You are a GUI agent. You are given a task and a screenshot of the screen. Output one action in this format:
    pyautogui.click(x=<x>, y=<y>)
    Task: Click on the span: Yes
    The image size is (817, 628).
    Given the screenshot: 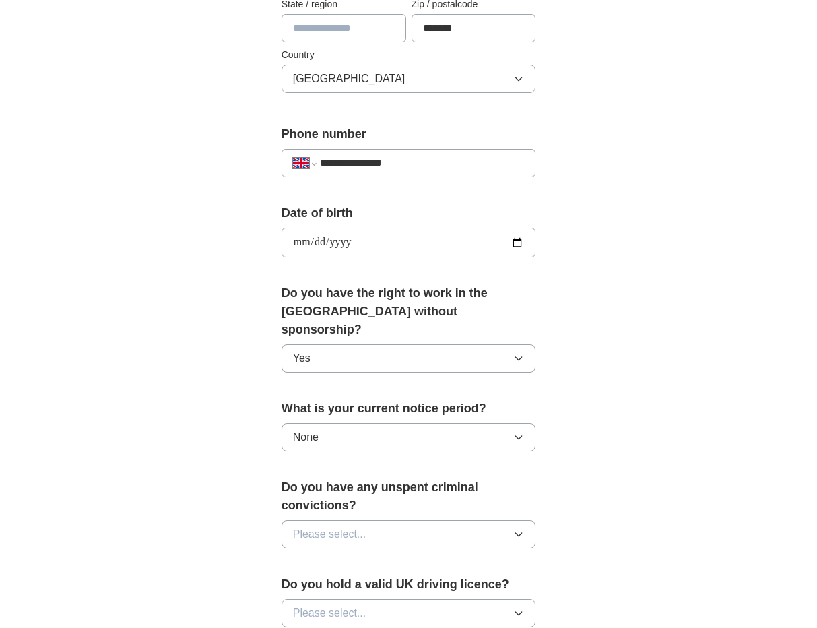 What is the action you would take?
    pyautogui.click(x=302, y=358)
    